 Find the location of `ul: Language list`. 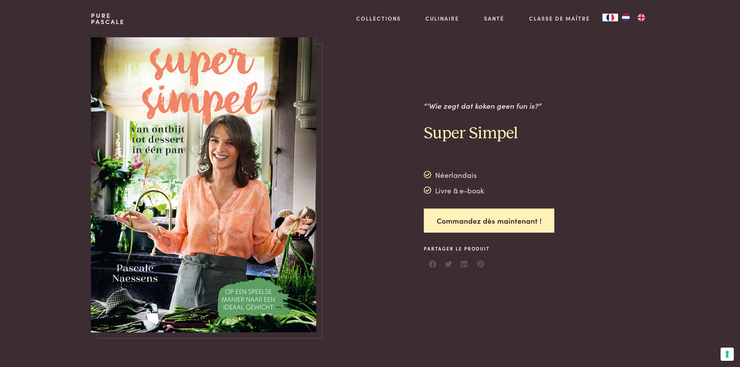

ul: Language list is located at coordinates (634, 17).